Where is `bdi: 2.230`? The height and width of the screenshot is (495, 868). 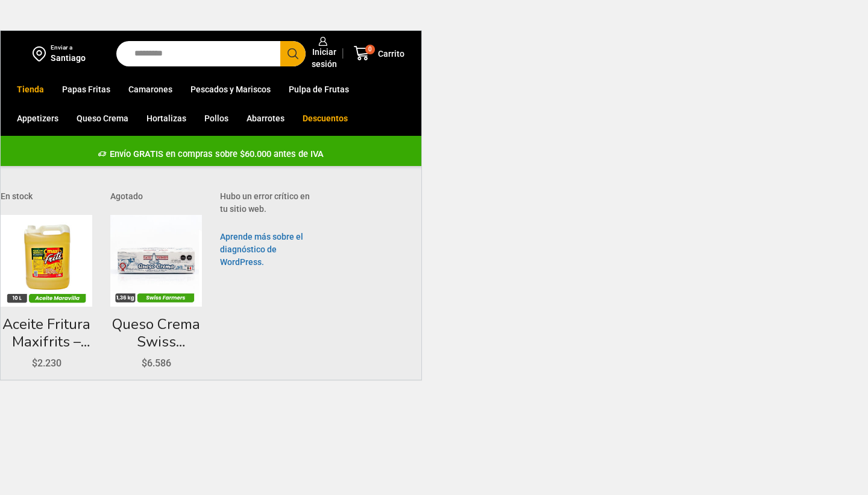
bdi: 2.230 is located at coordinates (46, 363).